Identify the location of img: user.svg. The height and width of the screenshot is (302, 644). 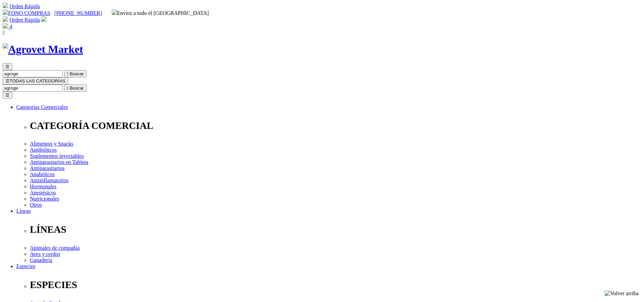
(44, 19).